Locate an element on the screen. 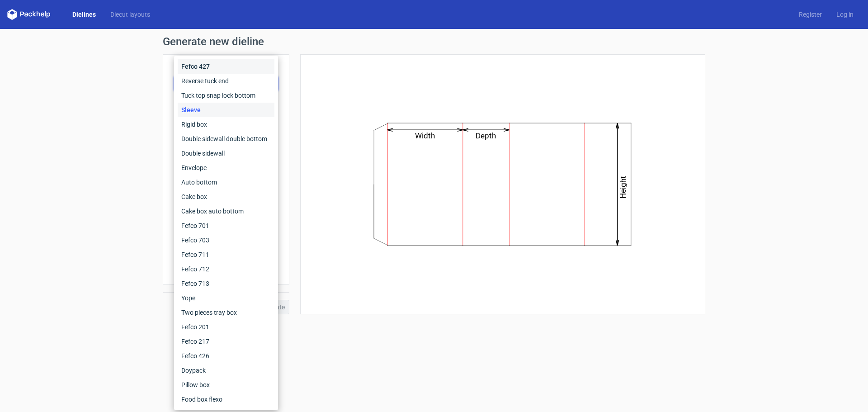 The height and width of the screenshot is (412, 868). div: Cake box auto bottom is located at coordinates (226, 211).